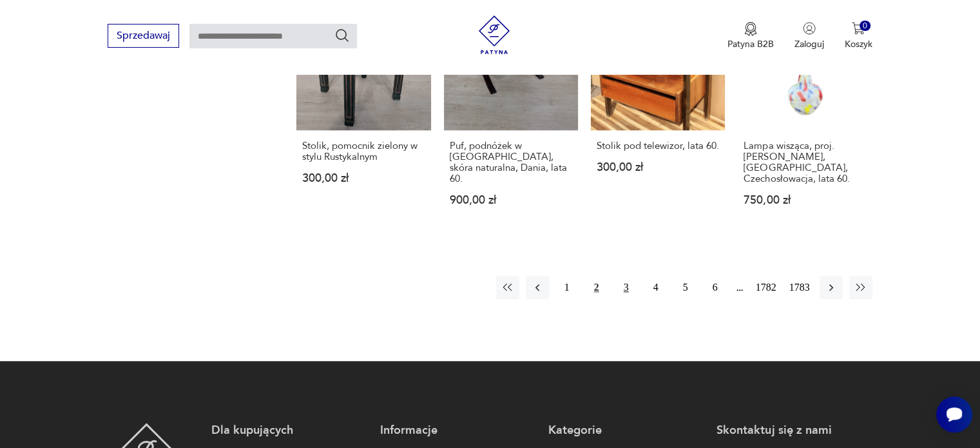  I want to click on a: Ikona medaluPatyna B2B, so click(751, 36).